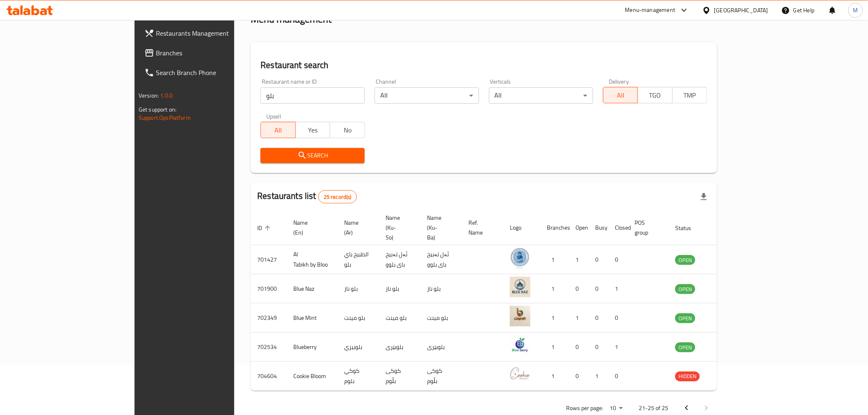 The height and width of the screenshot is (415, 868). I want to click on div: All, so click(426, 96).